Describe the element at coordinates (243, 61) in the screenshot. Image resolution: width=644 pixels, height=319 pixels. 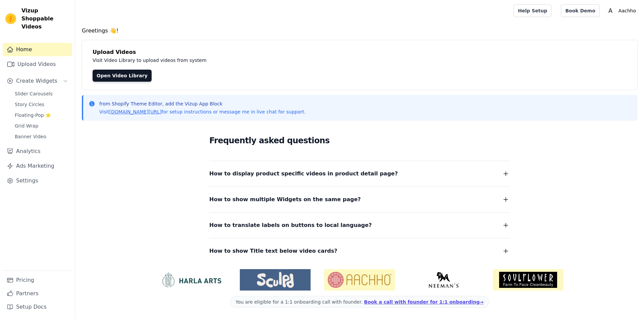
I see `p: Visit Video Library to upload videos from system` at that location.